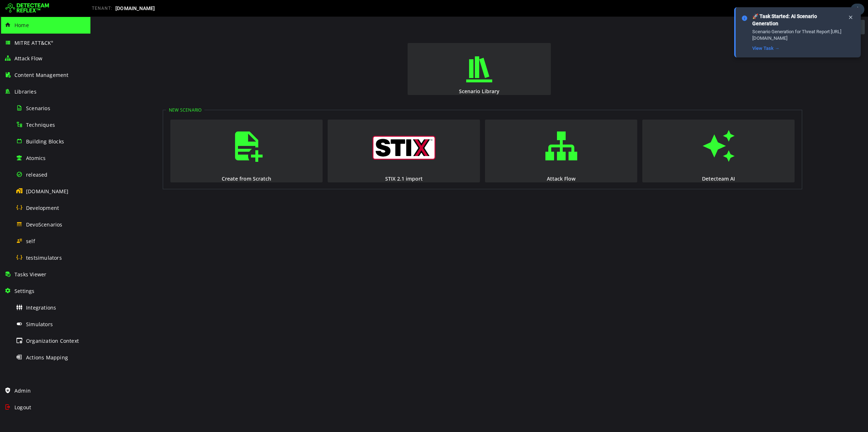  I want to click on button: Create from Scratch, so click(156, 134).